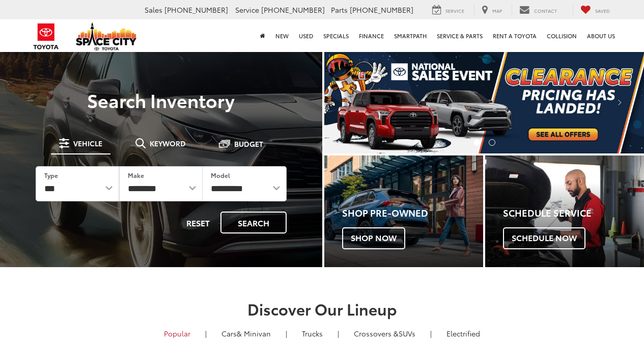 This screenshot has width=644, height=339. Describe the element at coordinates (477, 142) in the screenshot. I see `li: Go to slide number 1.` at that location.